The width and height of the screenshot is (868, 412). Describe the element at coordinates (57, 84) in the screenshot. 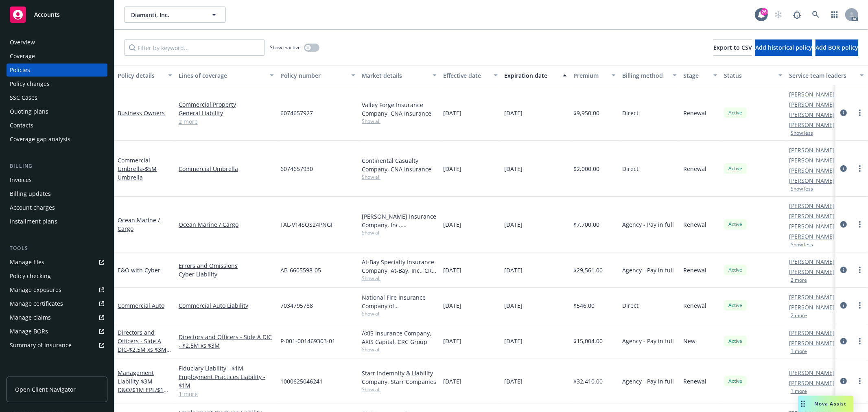

I see `a: Policy changes` at that location.